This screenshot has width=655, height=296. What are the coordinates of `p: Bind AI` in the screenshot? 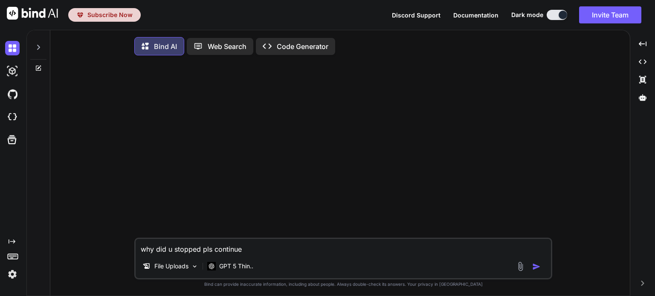 It's located at (165, 46).